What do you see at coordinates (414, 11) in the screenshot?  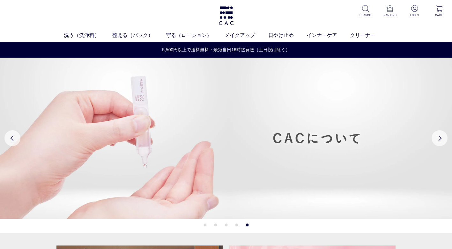 I see `a: LOGIN` at bounding box center [414, 11].